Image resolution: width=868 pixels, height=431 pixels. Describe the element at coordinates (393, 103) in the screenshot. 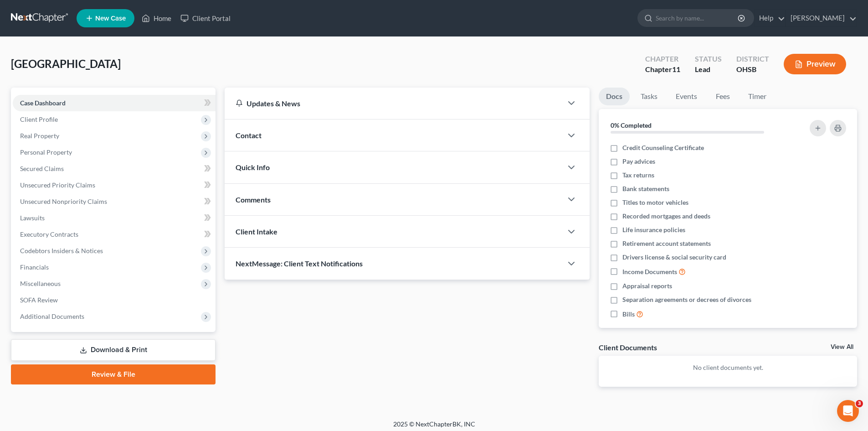

I see `div: Updates & News` at that location.